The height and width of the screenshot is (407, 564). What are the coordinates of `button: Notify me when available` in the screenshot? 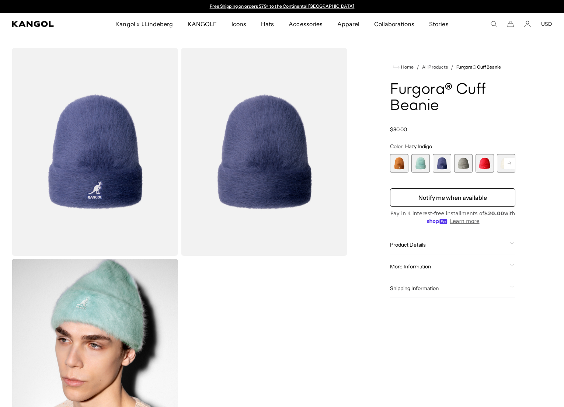 It's located at (453, 198).